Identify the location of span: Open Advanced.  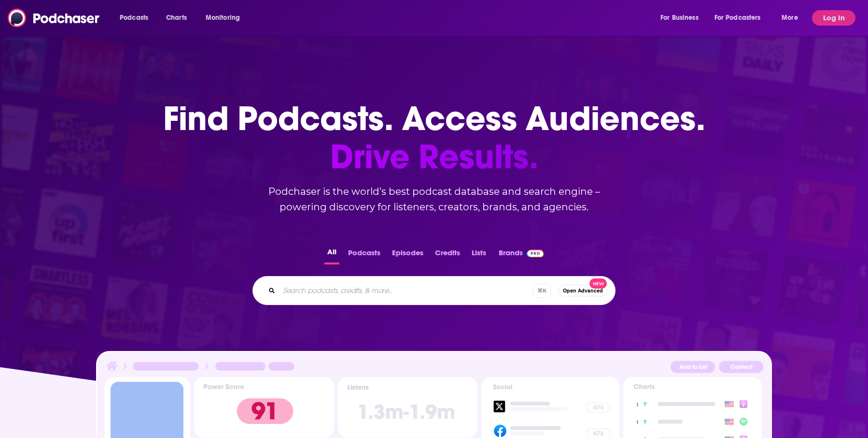
(583, 290).